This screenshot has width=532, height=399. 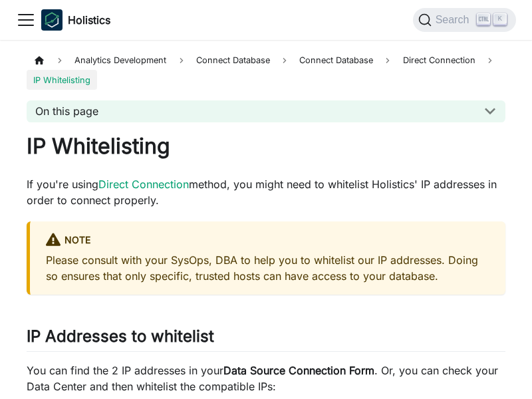 What do you see at coordinates (464, 20) in the screenshot?
I see `button: Search (Ctrl+K)` at bounding box center [464, 20].